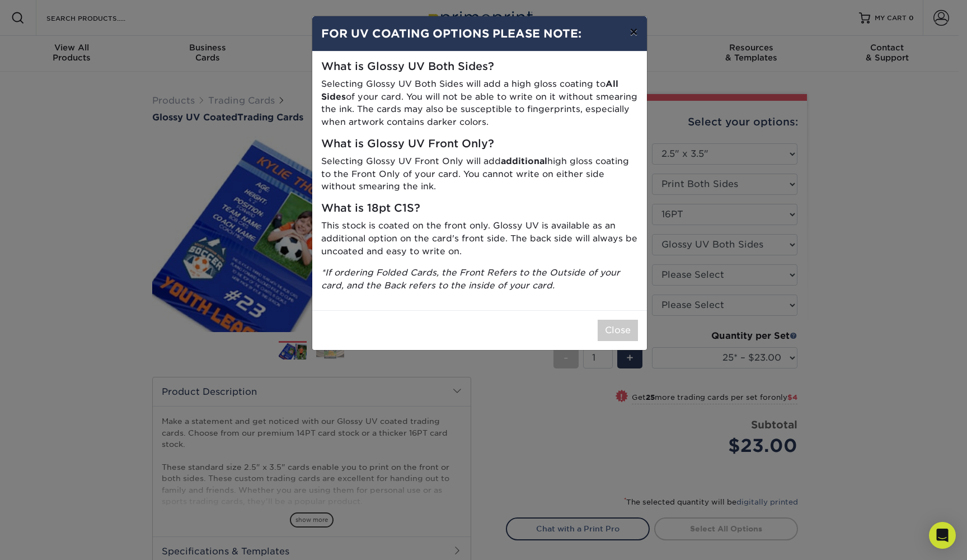 This screenshot has width=967, height=560. I want to click on button: Close, so click(618, 331).